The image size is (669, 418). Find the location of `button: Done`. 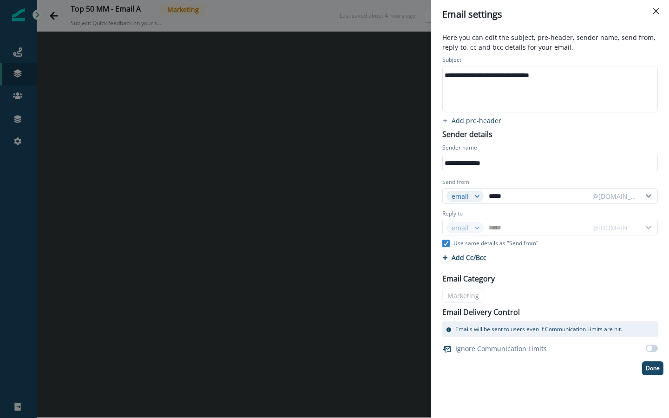

button: Done is located at coordinates (653, 369).